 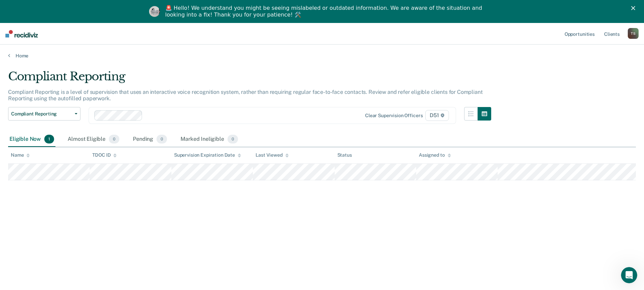 What do you see at coordinates (93, 140) in the screenshot?
I see `div: Almost Eligible0` at bounding box center [93, 140].